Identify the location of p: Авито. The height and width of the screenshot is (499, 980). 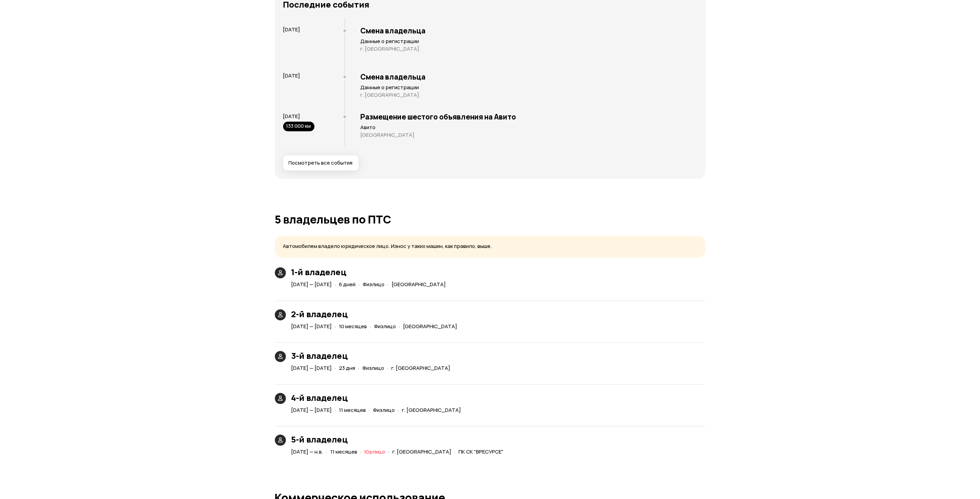
(529, 127).